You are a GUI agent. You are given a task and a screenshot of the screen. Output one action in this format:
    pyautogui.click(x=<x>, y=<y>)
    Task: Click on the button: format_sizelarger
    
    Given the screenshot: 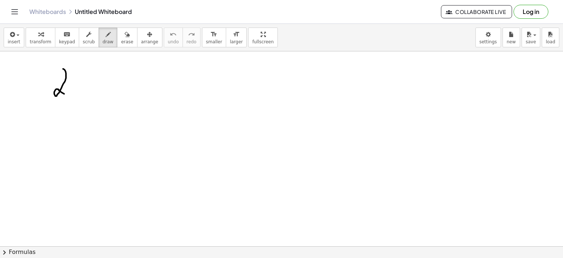 What is the action you would take?
    pyautogui.click(x=236, y=37)
    